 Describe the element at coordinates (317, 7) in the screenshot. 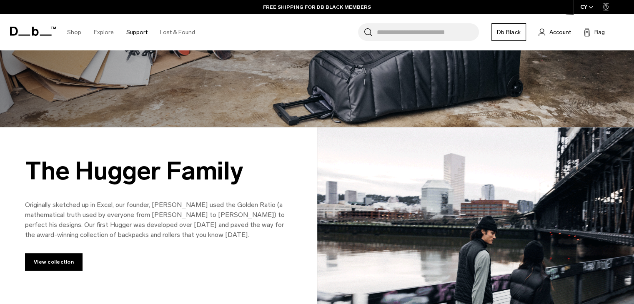

I see `a: FREE SHIPPING FOR DB BLACK MEMBERS` at that location.